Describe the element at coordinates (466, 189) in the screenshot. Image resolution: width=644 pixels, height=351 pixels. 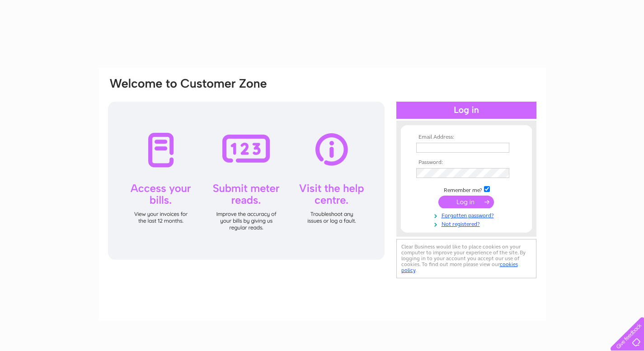
I see `td: Remember me?` at that location.